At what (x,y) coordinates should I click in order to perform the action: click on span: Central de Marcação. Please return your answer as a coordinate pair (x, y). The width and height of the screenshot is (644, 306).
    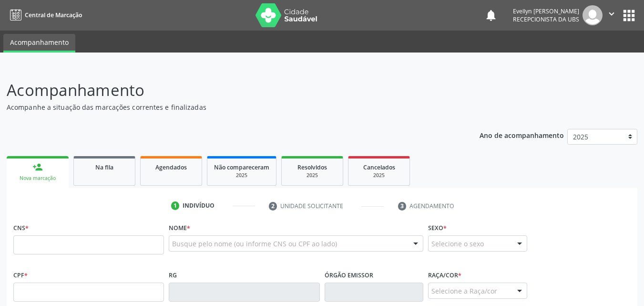
    Looking at the image, I should click on (53, 15).